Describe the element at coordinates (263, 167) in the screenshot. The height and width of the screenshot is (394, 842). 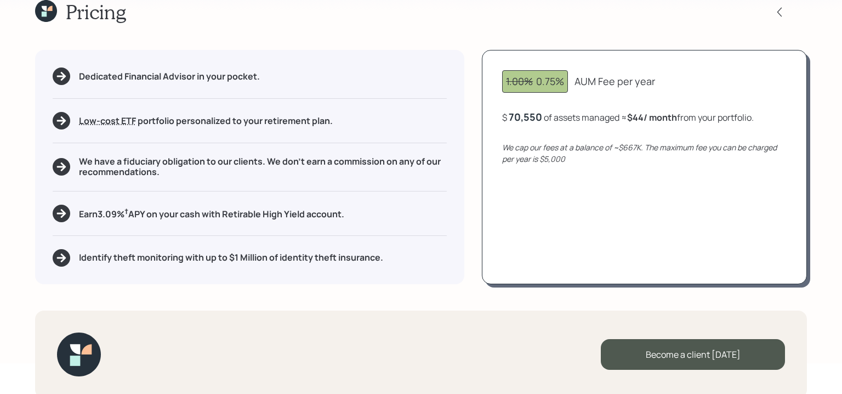
I see `h5: We have a fiduciary obligation to our clients. We don't earn a commission on any of our recommend...` at that location.